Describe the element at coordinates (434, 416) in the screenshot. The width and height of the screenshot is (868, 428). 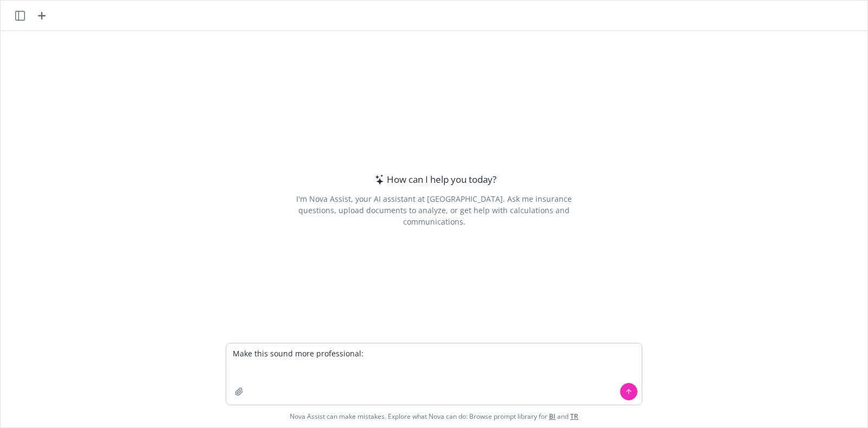
I see `span: Nova Assist can make mistakes. Explore what Nova can do: Browse prompt library for and` at that location.